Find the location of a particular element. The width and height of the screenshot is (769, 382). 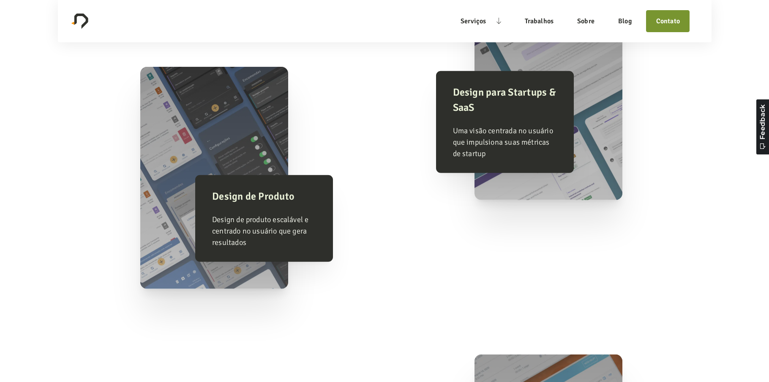

span: Design de produto escalável e centrado no usuário que gera resultados is located at coordinates (264, 231).